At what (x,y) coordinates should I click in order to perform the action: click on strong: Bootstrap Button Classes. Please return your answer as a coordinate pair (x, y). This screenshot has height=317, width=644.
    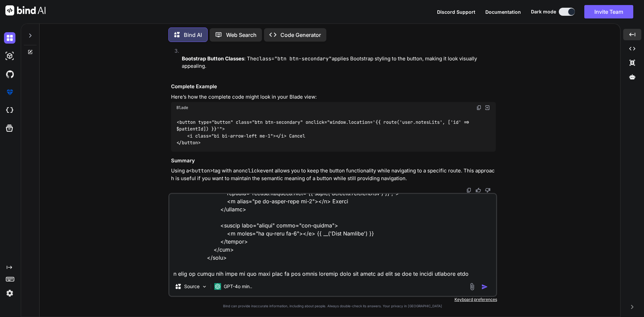
    Looking at the image, I should click on (213, 58).